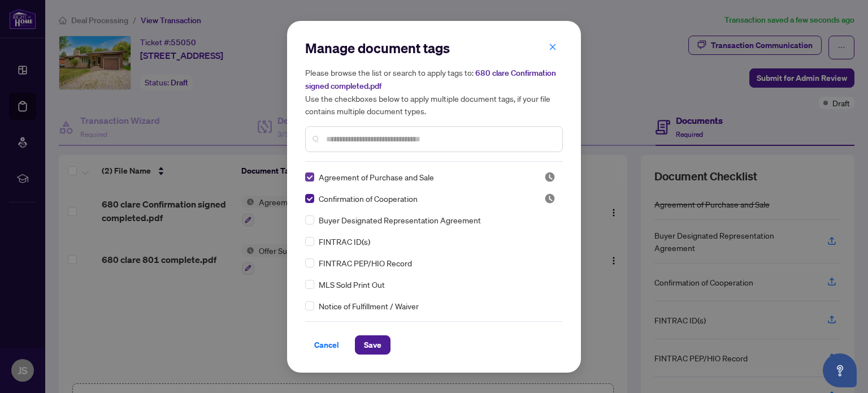 The width and height of the screenshot is (868, 393). What do you see at coordinates (373, 345) in the screenshot?
I see `span: Save` at bounding box center [373, 345].